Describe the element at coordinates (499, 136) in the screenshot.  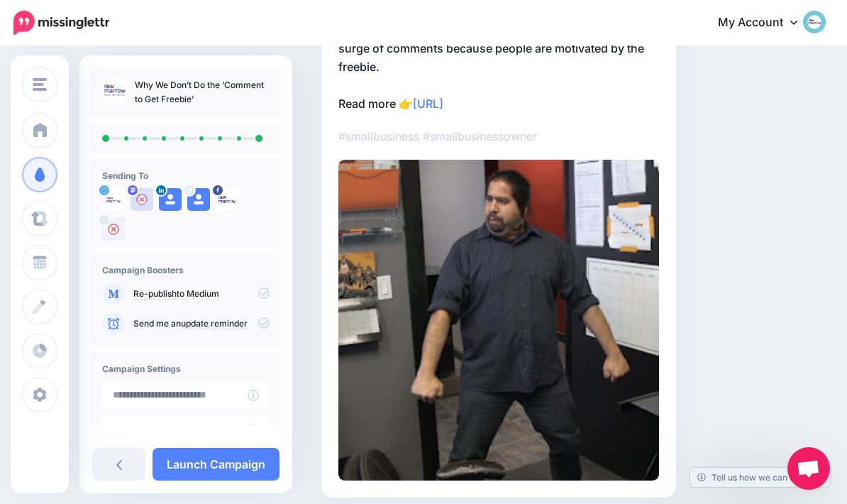
I see `p: #smallbusiness #smallbusinessowner` at that location.